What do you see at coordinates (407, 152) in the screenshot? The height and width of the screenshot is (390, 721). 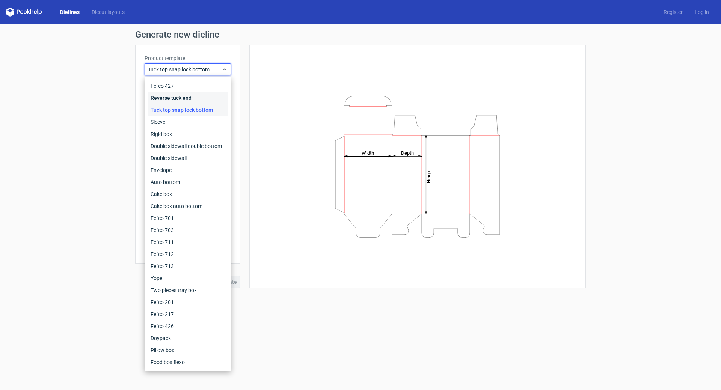 I see `tspan: Depth` at bounding box center [407, 152].